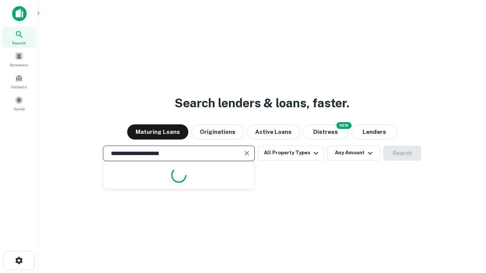 The image size is (486, 273). I want to click on button: Originations, so click(217, 132).